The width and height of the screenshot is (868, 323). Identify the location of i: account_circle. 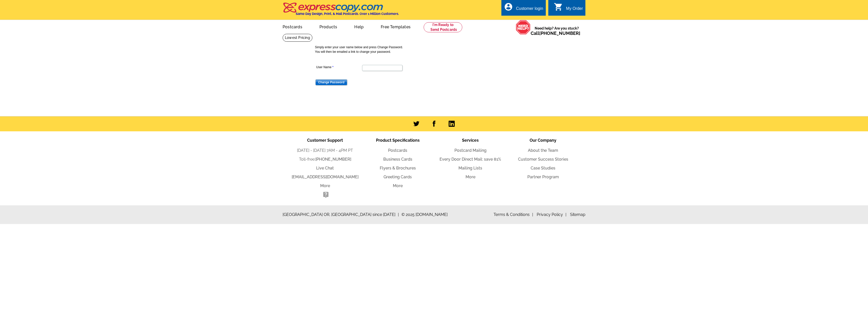
(509, 7).